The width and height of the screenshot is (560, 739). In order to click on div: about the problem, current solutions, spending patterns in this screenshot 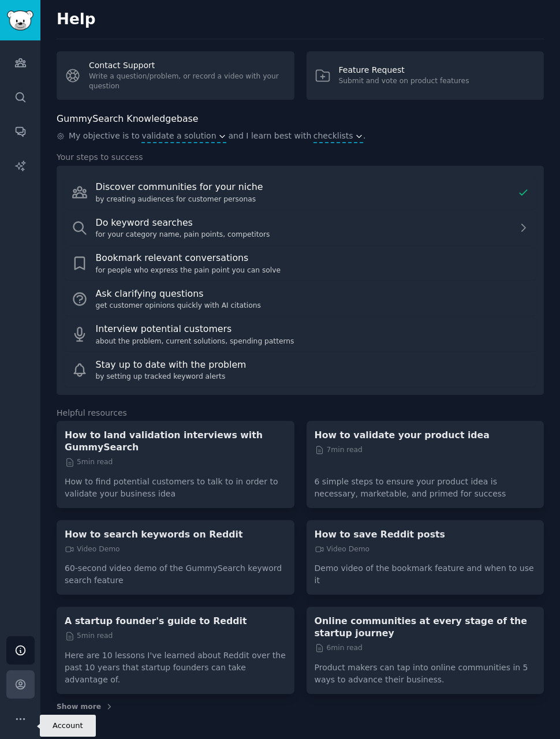, I will do `click(313, 342)`.